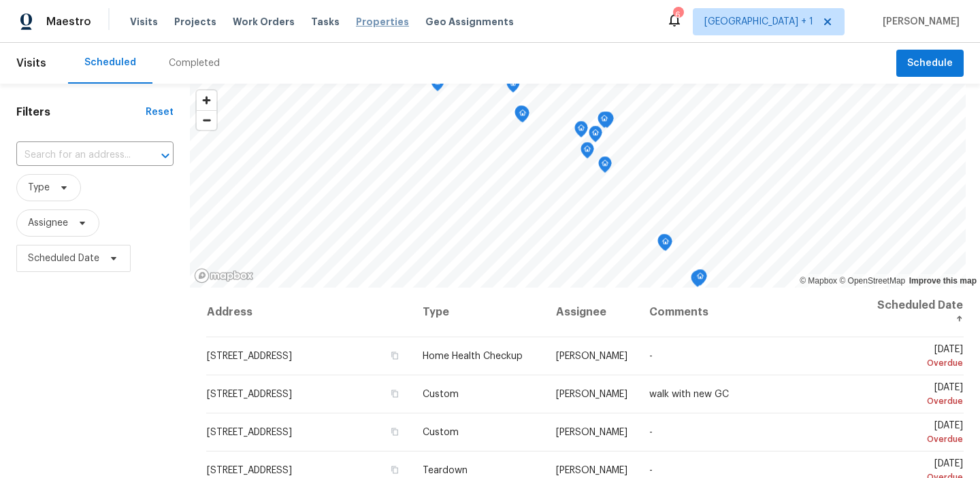 The height and width of the screenshot is (478, 980). I want to click on span: Assignee, so click(48, 223).